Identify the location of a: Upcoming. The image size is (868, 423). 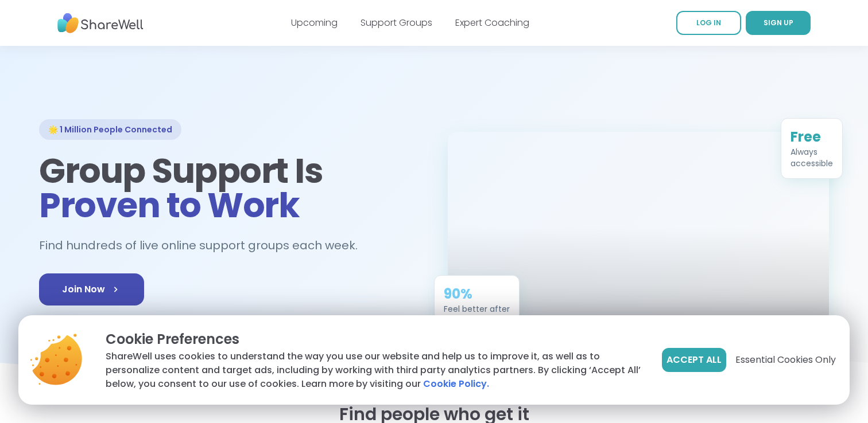
(314, 22).